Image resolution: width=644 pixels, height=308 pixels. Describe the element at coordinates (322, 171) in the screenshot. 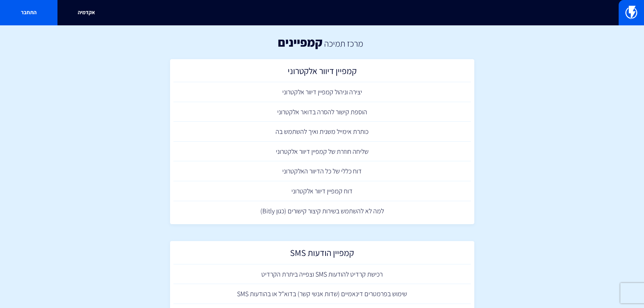

I see `a: דוח כללי של כל הדיוור האלקטרוני` at that location.